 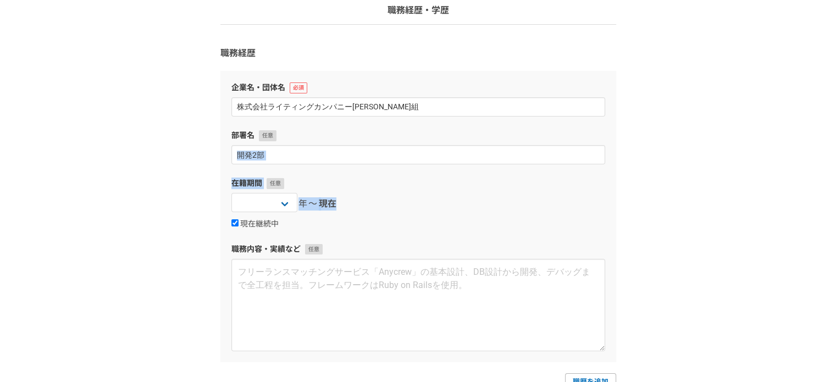 I want to click on span: 現在, so click(x=328, y=204).